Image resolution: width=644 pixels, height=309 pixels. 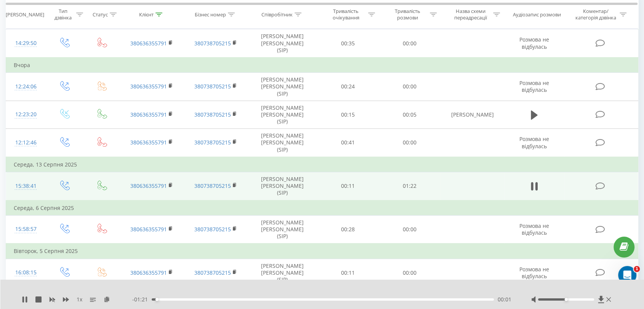 I want to click on td: 00:05, so click(x=410, y=114).